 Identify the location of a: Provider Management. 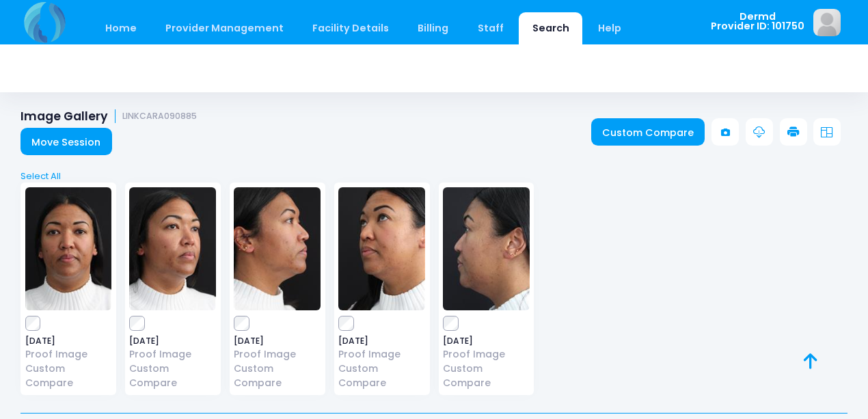
(224, 28).